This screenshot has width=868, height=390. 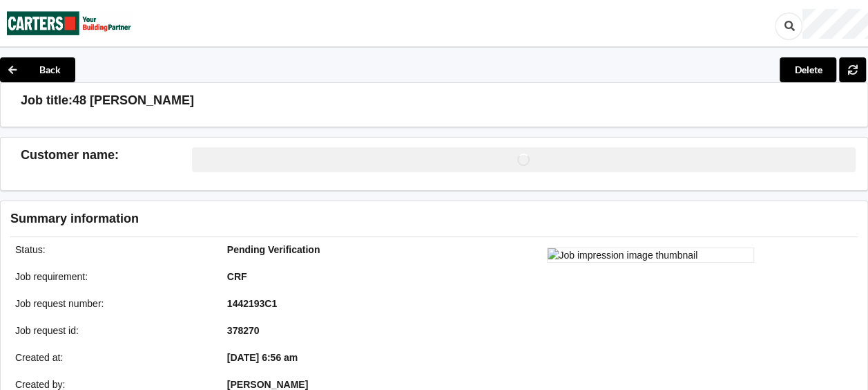 I want to click on b: CRF, so click(x=237, y=276).